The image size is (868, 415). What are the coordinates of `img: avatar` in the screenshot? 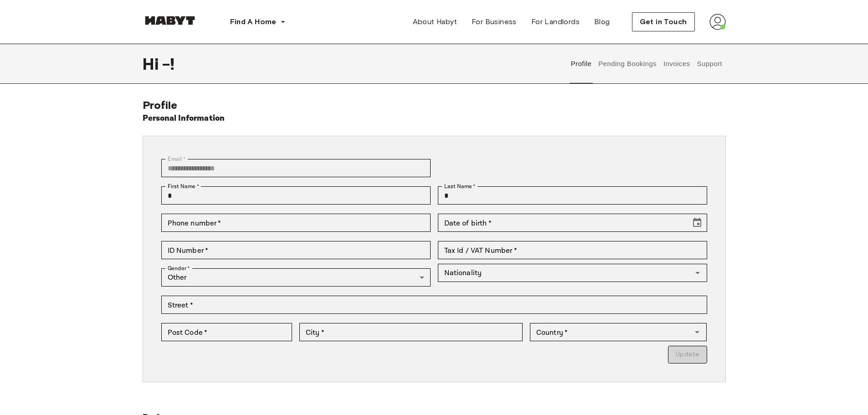 It's located at (718, 22).